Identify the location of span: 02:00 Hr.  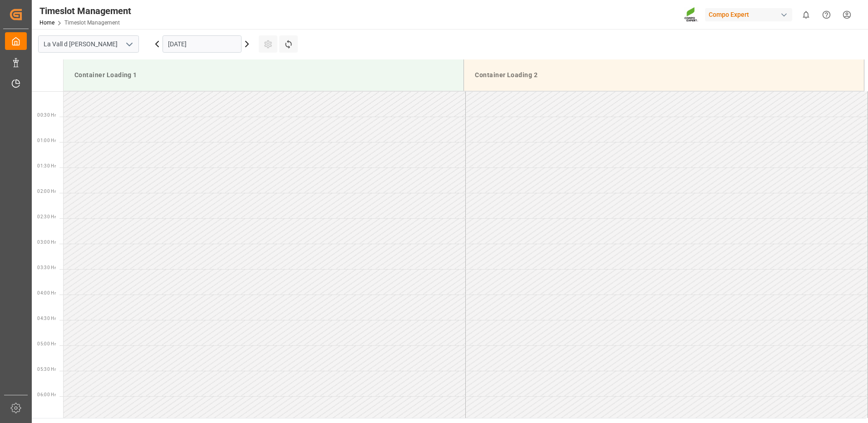
(46, 191).